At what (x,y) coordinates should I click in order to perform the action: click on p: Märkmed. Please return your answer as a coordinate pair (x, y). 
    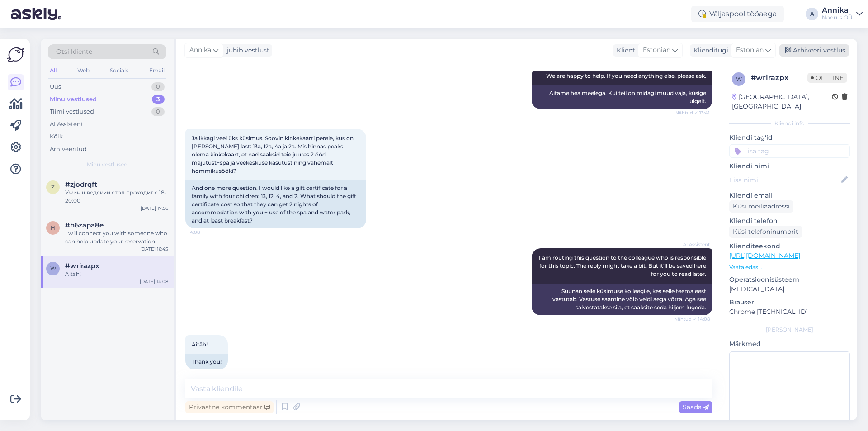
    Looking at the image, I should click on (789, 344).